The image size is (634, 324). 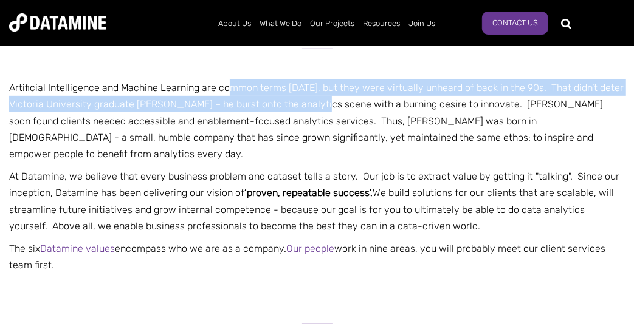 What do you see at coordinates (381, 24) in the screenshot?
I see `a: Resources` at bounding box center [381, 24].